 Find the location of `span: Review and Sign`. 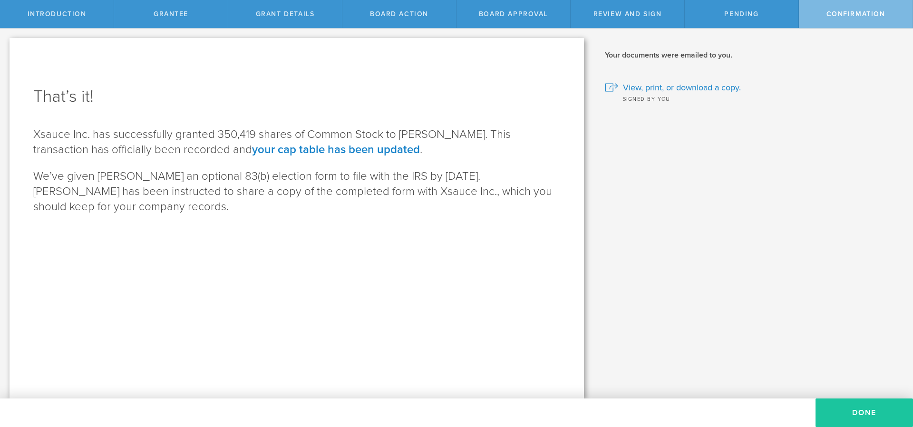

span: Review and Sign is located at coordinates (628, 14).